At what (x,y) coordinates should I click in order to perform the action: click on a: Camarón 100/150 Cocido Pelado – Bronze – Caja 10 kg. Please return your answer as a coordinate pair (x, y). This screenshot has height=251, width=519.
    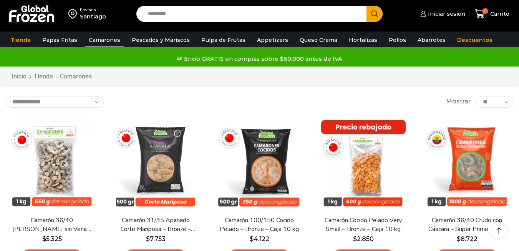
    Looking at the image, I should click on (259, 225).